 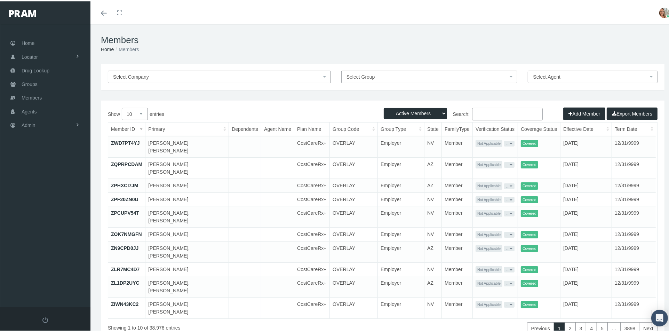 What do you see at coordinates (354, 128) in the screenshot?
I see `th: Group Code: activate to sort column ascending` at bounding box center [354, 128].